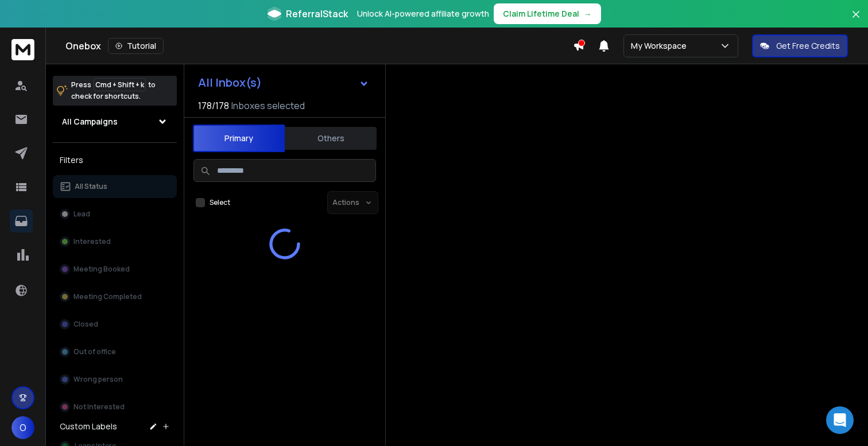 Image resolution: width=868 pixels, height=446 pixels. I want to click on button: Others, so click(330, 139).